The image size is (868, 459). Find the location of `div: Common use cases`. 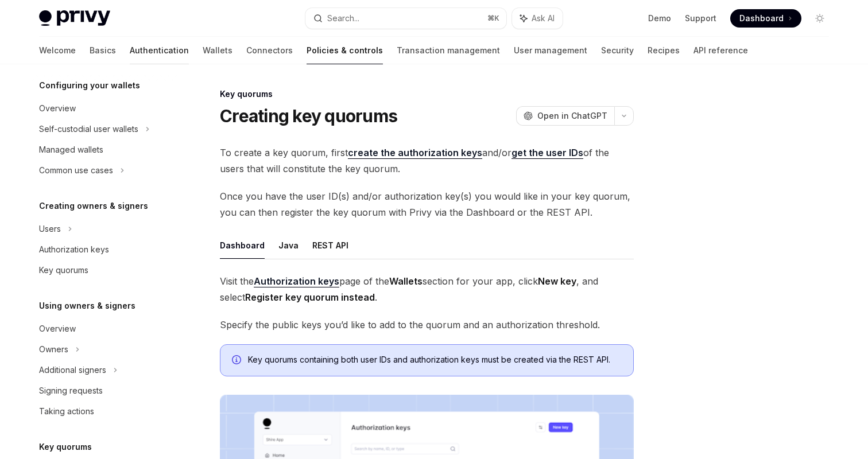

div: Common use cases is located at coordinates (76, 170).